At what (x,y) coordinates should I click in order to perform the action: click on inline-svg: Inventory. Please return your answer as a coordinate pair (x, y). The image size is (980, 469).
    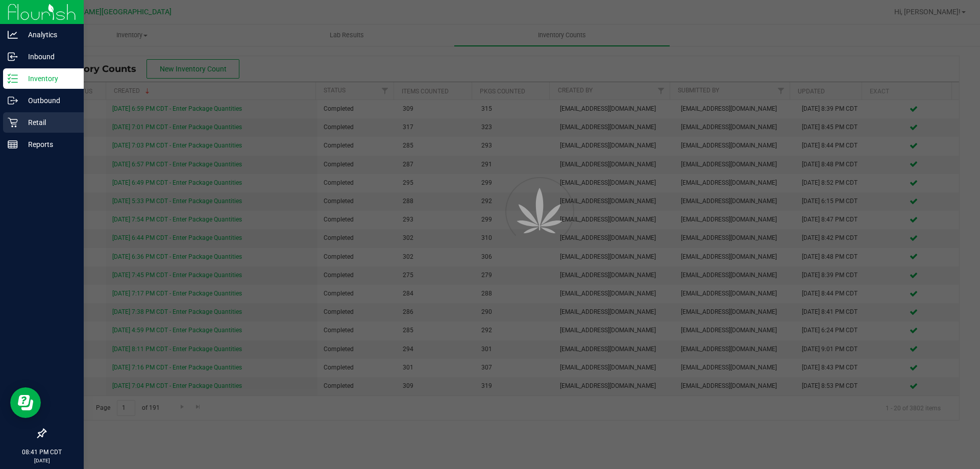
    Looking at the image, I should click on (13, 79).